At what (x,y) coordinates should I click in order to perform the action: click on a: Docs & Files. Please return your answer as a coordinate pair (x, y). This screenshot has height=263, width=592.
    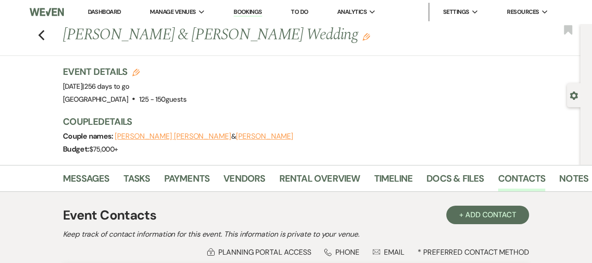
    Looking at the image, I should click on (455, 181).